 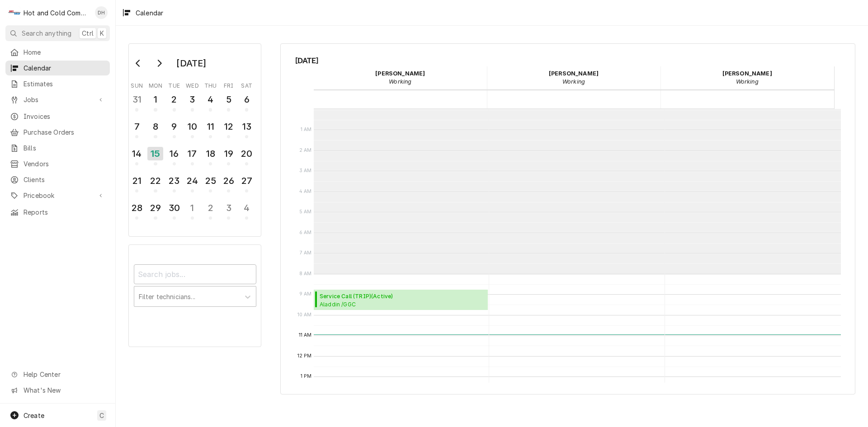 What do you see at coordinates (137, 100) in the screenshot?
I see `div: 31` at bounding box center [137, 100].